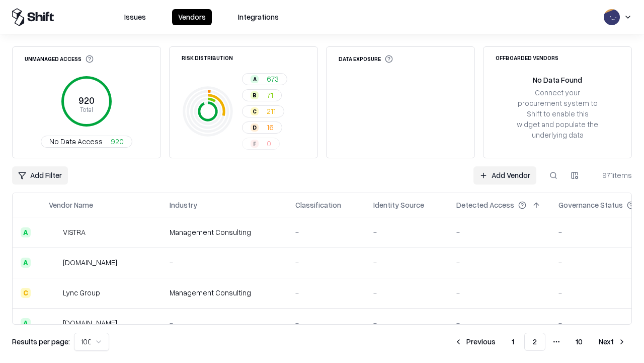 Image resolution: width=644 pixels, height=363 pixels. I want to click on div: Connect your procurement system to Shift to enable this widget and populate the underlying data, so click(558, 114).